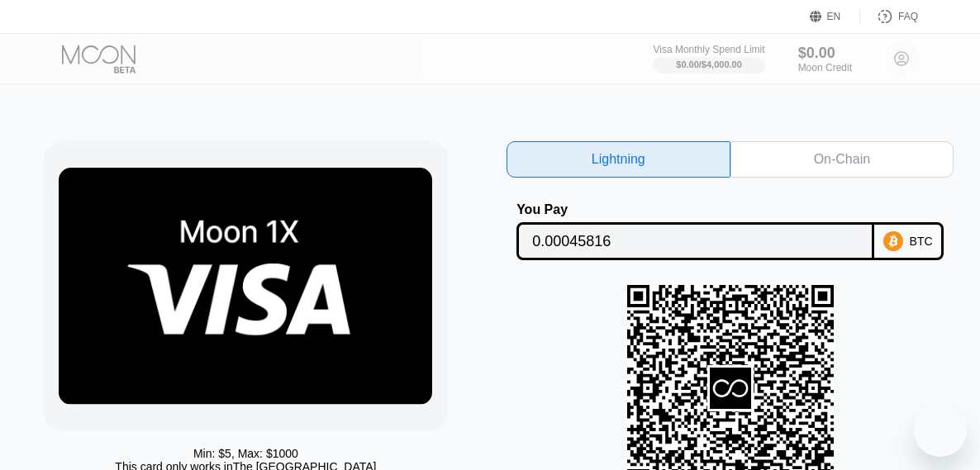 The width and height of the screenshot is (980, 470). What do you see at coordinates (708, 50) in the screenshot?
I see `div: Visa Monthly Spend Limit` at bounding box center [708, 50].